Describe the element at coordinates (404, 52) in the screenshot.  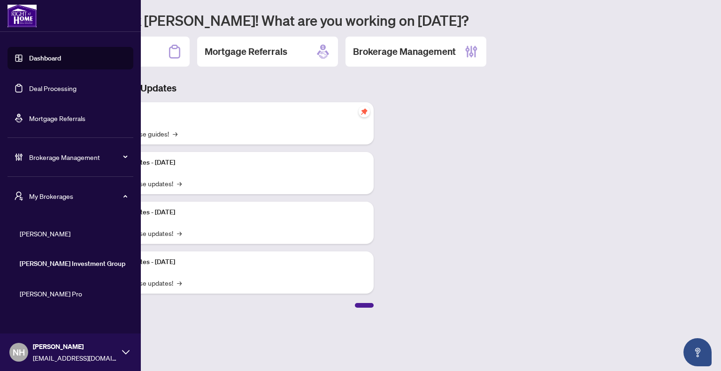
I see `h2: Brokerage Management` at that location.